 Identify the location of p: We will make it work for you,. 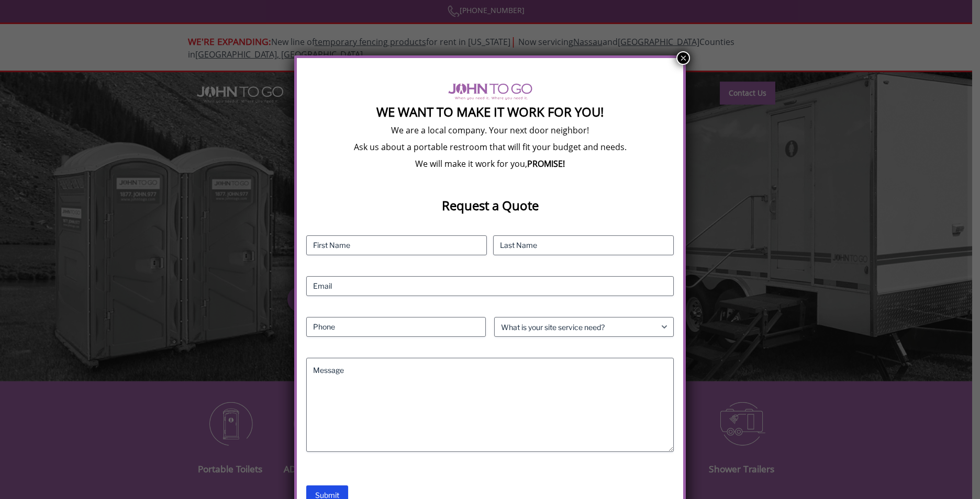
(490, 164).